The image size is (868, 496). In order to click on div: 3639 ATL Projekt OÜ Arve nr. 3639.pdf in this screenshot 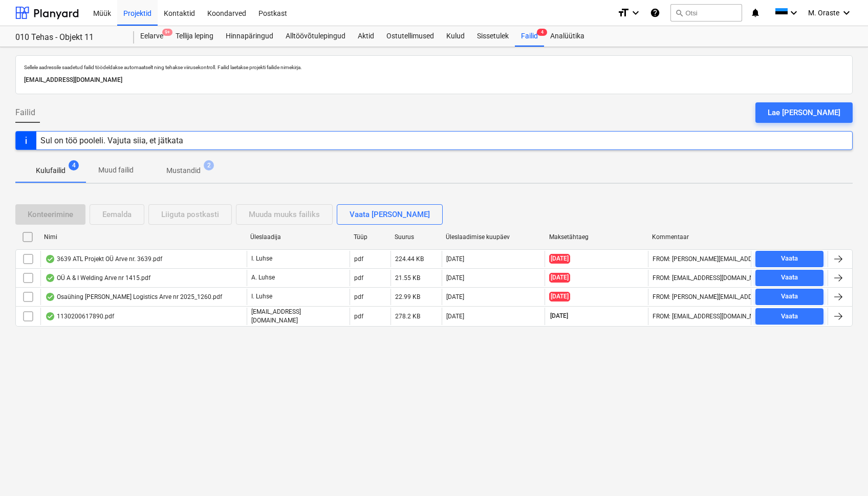, I will do `click(103, 259)`.